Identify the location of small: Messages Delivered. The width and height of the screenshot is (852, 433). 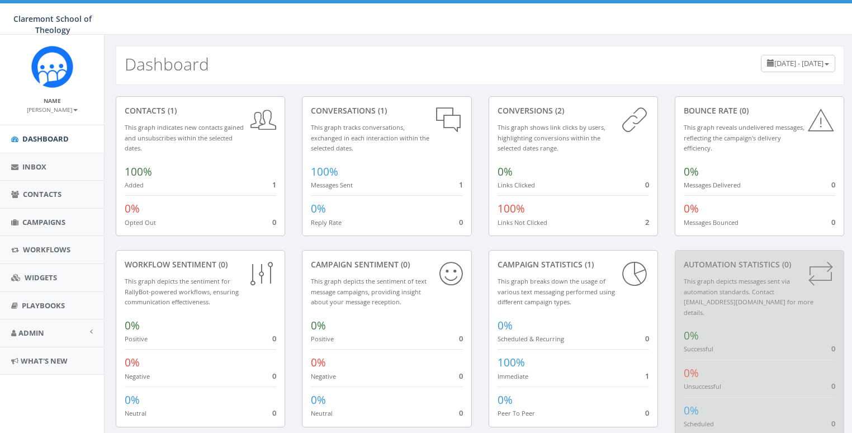
(712, 185).